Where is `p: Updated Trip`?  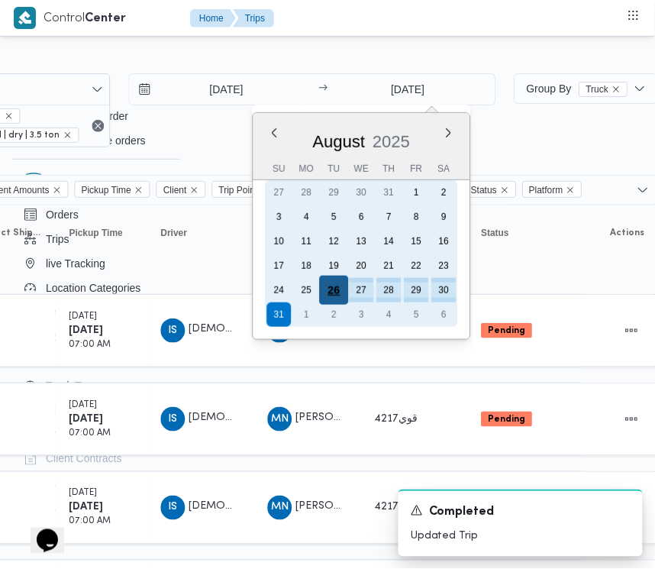 p: Updated Trip is located at coordinates (521, 536).